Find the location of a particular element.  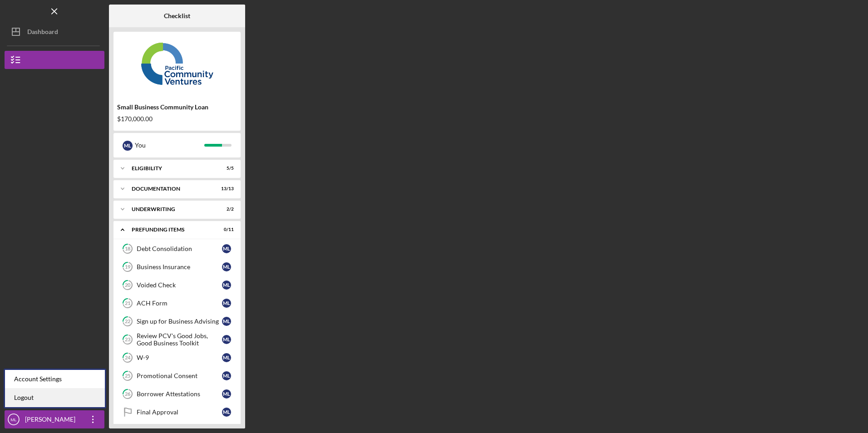

div: Promotional Consent is located at coordinates (180, 376).